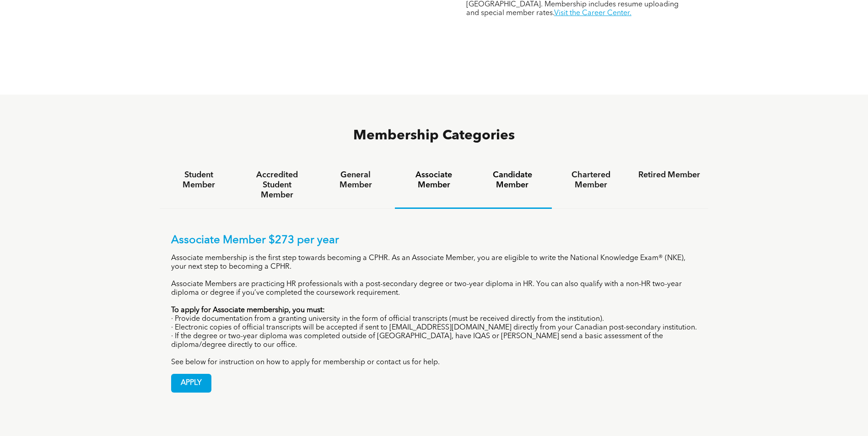  Describe the element at coordinates (434, 136) in the screenshot. I see `span: Membership Categories` at that location.